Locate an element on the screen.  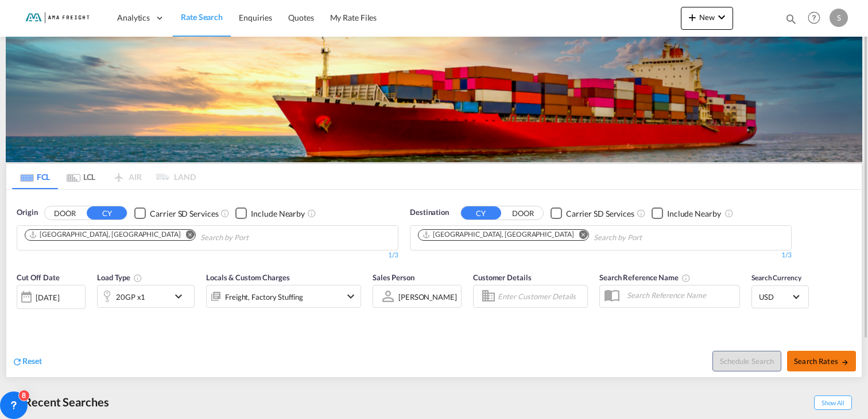
span: USD is located at coordinates (775, 297).